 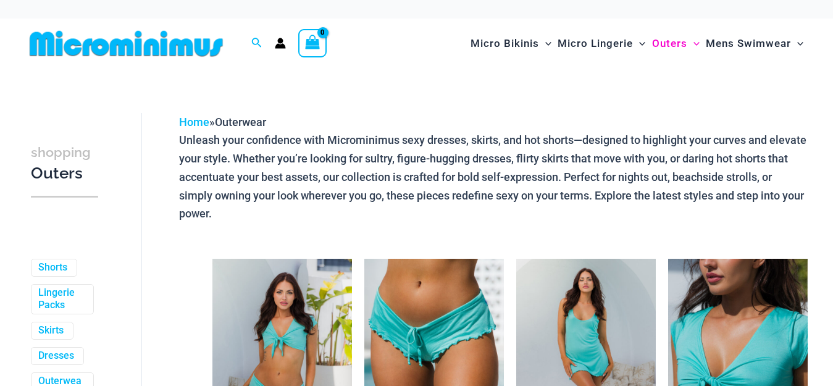 I want to click on a: OutersMenu ToggleMenu Toggle, so click(x=675, y=43).